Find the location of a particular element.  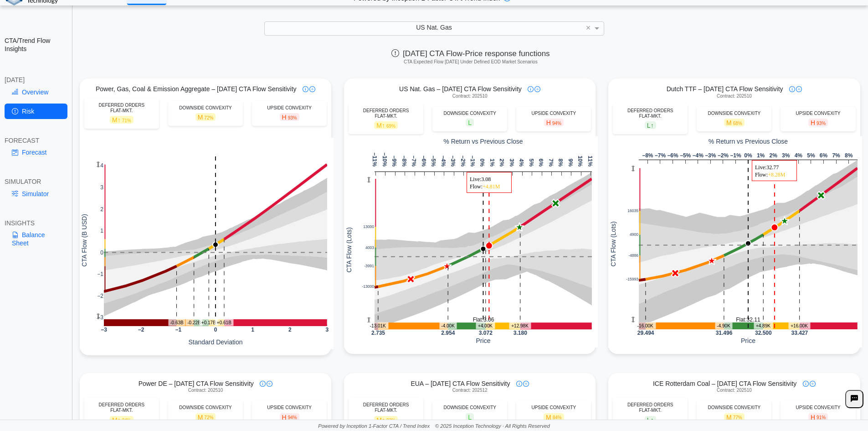

span: US Nat. Gas is located at coordinates (434, 27).